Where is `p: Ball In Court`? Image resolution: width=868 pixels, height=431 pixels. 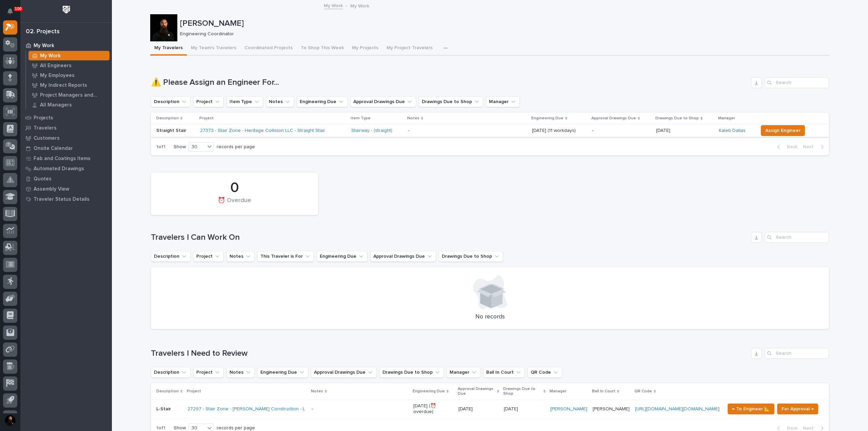
p: Ball In Court is located at coordinates (604, 391).